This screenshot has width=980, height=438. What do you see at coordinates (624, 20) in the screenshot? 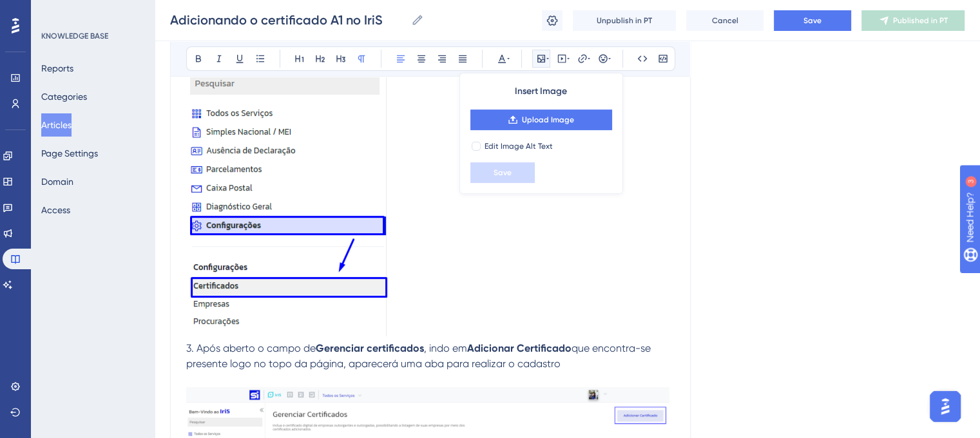
I see `button: Unpublish in PT` at bounding box center [624, 20].